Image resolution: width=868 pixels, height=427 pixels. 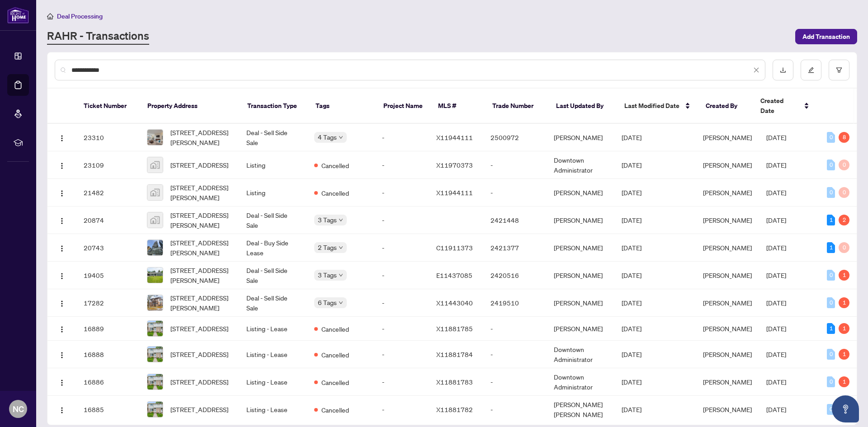 What do you see at coordinates (785, 106) in the screenshot?
I see `th: Created Date` at bounding box center [785, 106].